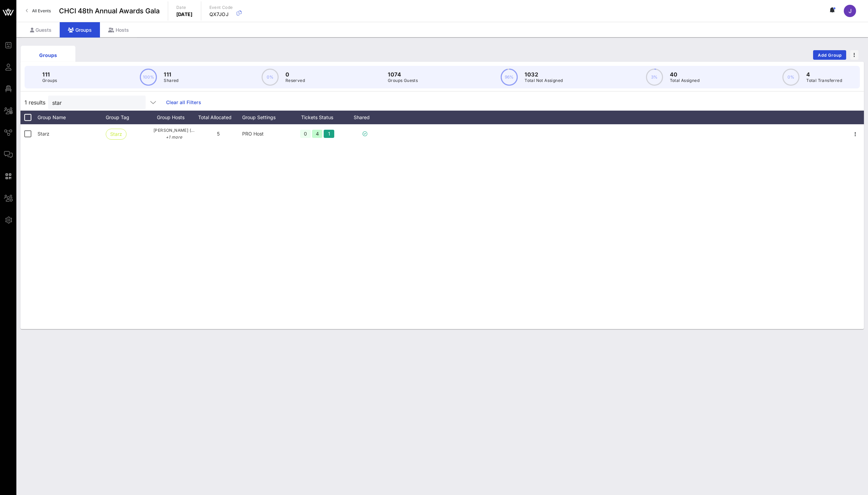 The height and width of the screenshot is (495, 868). Describe the element at coordinates (266, 118) in the screenshot. I see `div: Group Settings` at that location.